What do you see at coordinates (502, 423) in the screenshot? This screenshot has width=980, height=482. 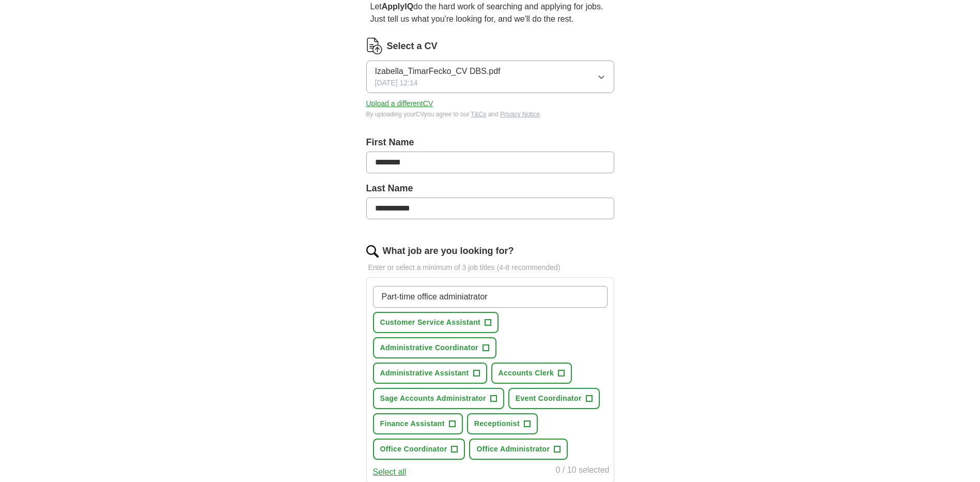 I see `button: Receptionist` at bounding box center [502, 423].